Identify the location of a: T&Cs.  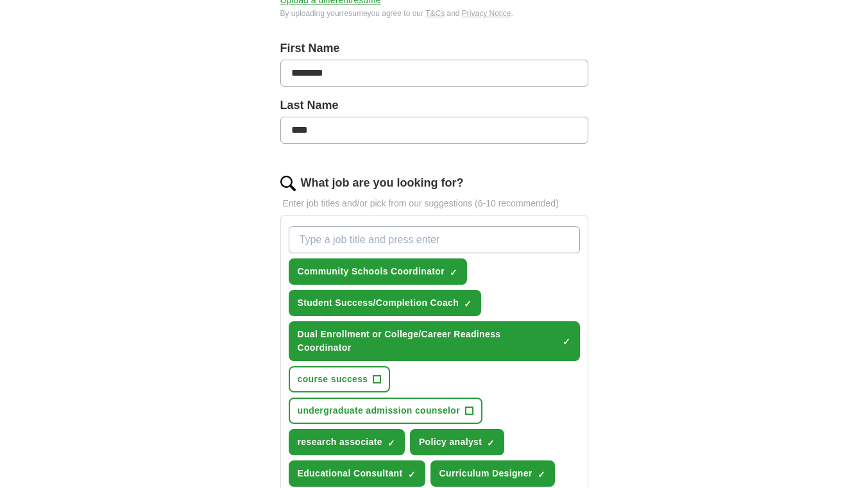
(435, 13).